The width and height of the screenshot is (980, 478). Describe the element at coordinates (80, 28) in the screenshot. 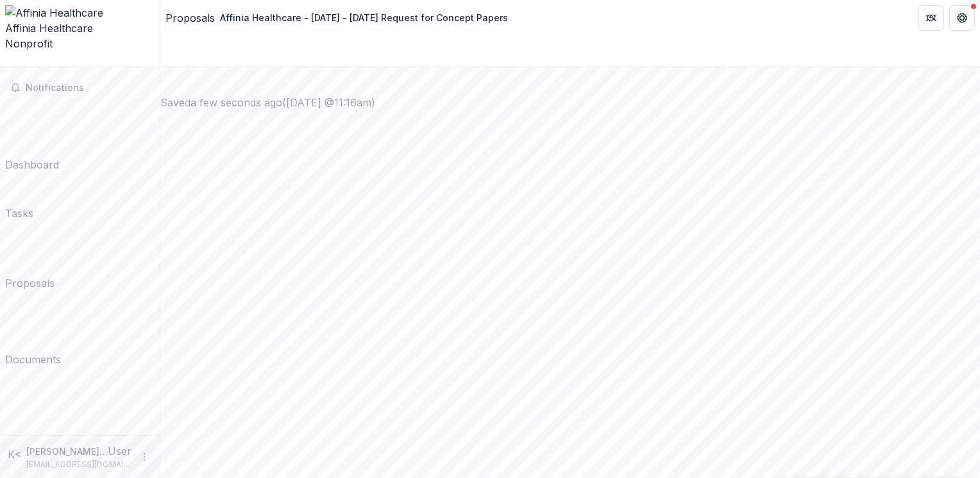

I see `div: Affinia Healthcare` at that location.